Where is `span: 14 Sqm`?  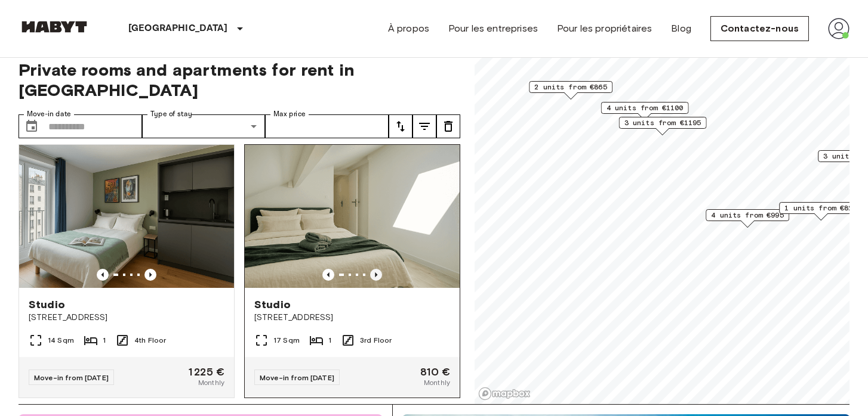 span: 14 Sqm is located at coordinates (61, 340).